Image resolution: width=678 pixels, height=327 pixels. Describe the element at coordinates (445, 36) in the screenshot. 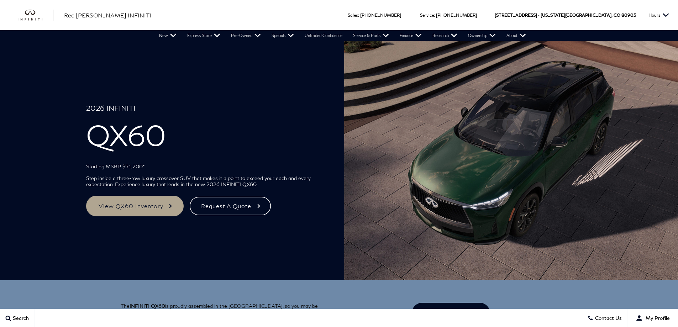

I see `a: Research` at that location.